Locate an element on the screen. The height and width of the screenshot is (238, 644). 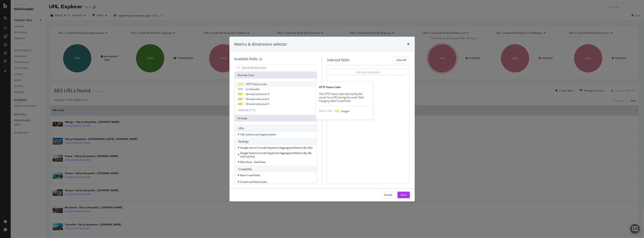
span: Is Indexable is located at coordinates (253, 89).